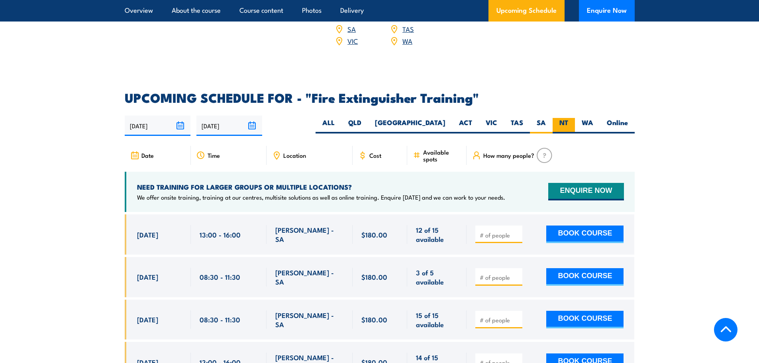 Image resolution: width=759 pixels, height=363 pixels. I want to click on input: To date, so click(229, 126).